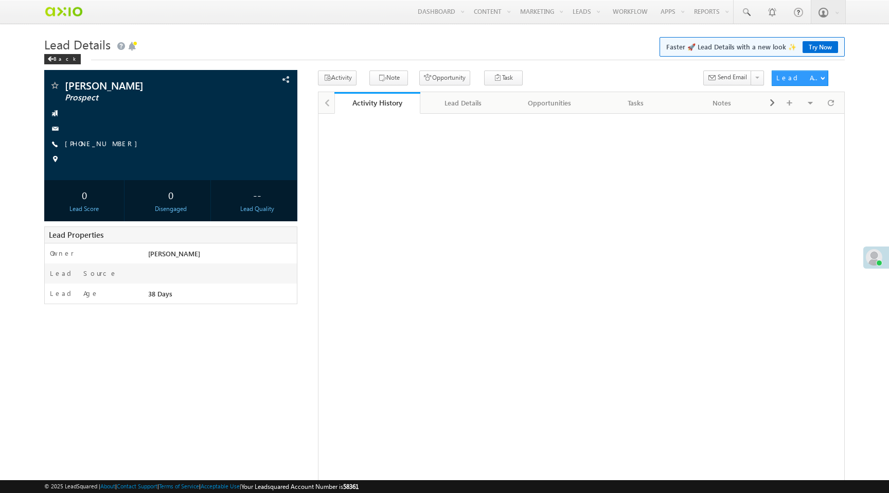 This screenshot has width=889, height=493. Describe the element at coordinates (337, 78) in the screenshot. I see `button: Activity` at that location.